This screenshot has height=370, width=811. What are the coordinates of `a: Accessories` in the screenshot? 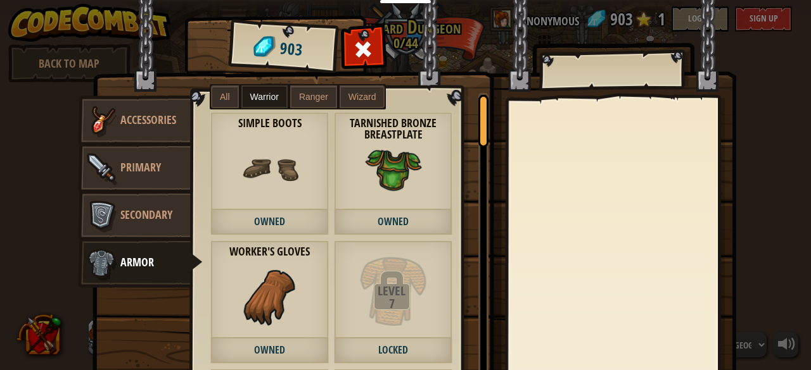 It's located at (134, 121).